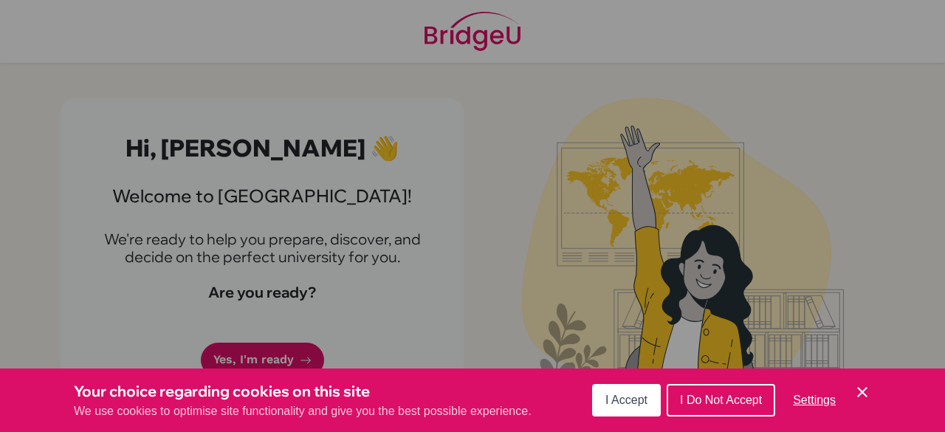 The width and height of the screenshot is (945, 432). Describe the element at coordinates (626, 399) in the screenshot. I see `span: I Accept` at that location.